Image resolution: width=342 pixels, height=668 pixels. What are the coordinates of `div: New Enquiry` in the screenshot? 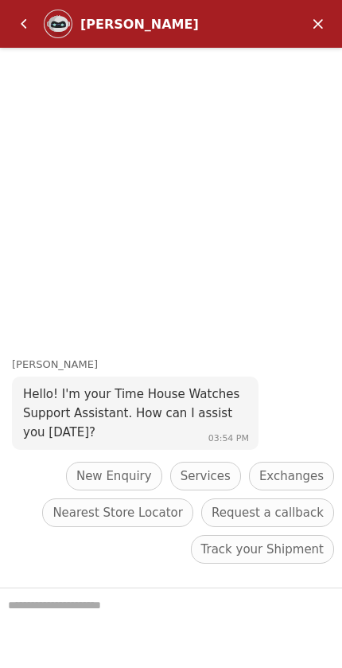 It's located at (114, 476).